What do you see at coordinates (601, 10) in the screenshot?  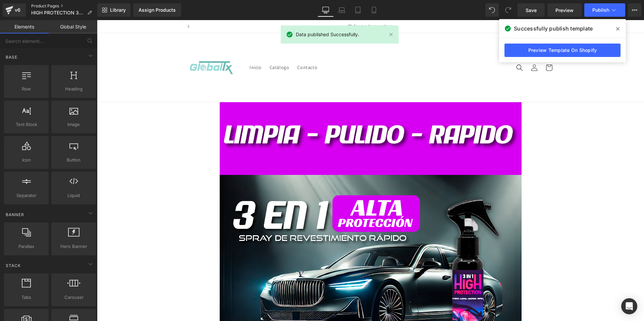 I see `span: Publish` at bounding box center [601, 10].